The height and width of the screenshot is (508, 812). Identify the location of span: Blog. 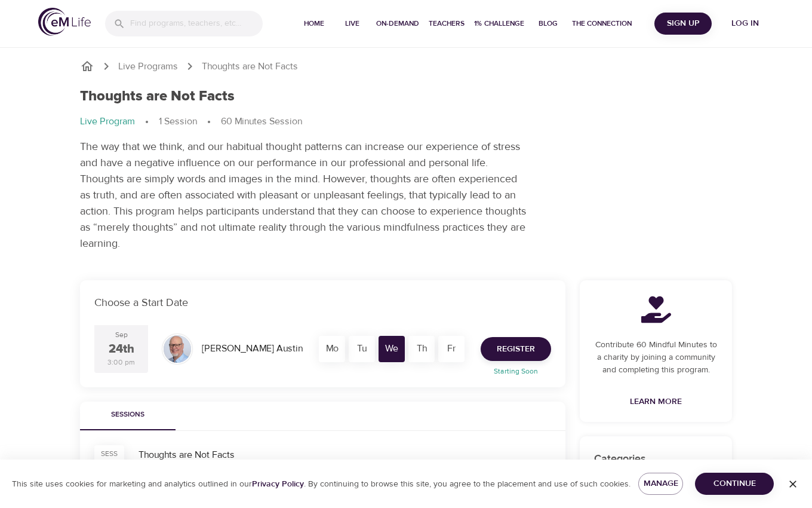
(548, 24).